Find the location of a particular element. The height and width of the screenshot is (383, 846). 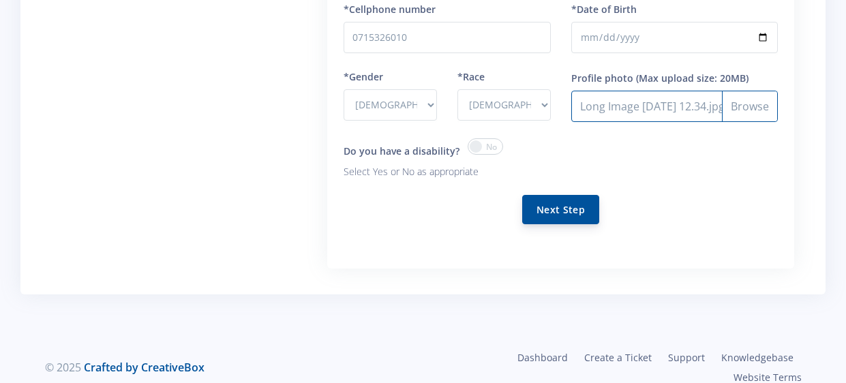

button: Next Step is located at coordinates (560, 209).